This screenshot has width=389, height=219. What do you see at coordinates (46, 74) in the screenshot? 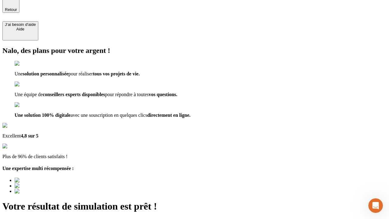
I see `span: solution personnalisée` at bounding box center [46, 74].